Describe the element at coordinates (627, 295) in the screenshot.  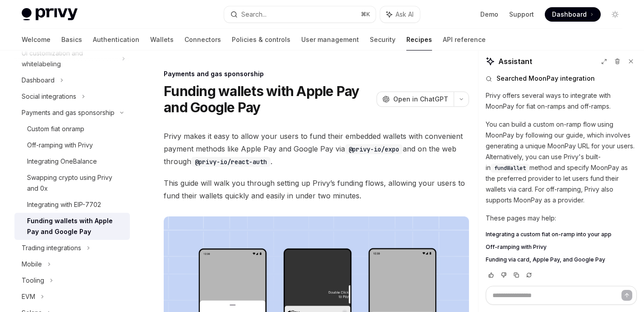
I see `button: Send message` at that location.